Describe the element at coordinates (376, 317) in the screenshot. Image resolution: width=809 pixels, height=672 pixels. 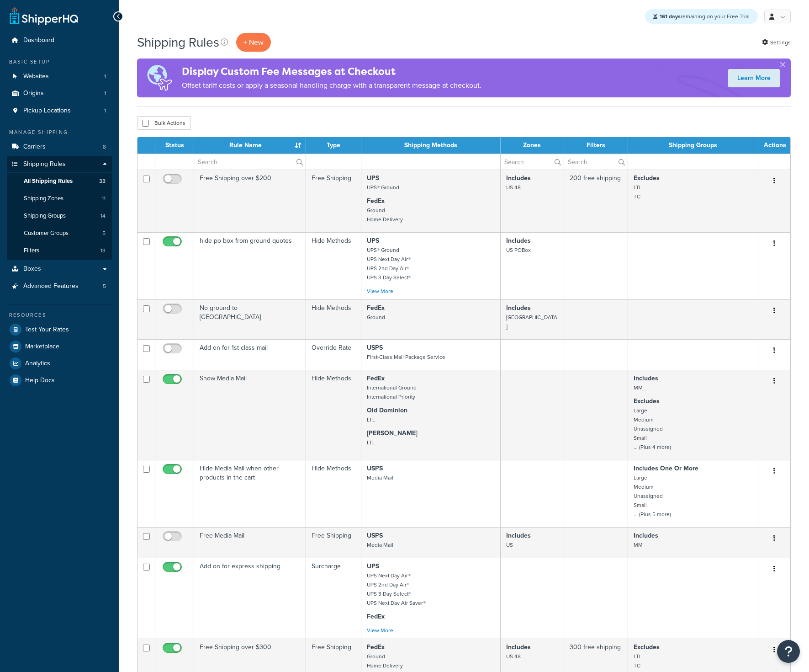
I see `small: Ground` at that location.